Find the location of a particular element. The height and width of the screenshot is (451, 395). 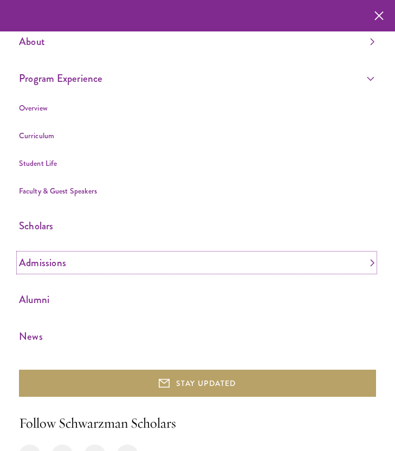

h2: Follow Schwarzman Scholars is located at coordinates (197, 423).